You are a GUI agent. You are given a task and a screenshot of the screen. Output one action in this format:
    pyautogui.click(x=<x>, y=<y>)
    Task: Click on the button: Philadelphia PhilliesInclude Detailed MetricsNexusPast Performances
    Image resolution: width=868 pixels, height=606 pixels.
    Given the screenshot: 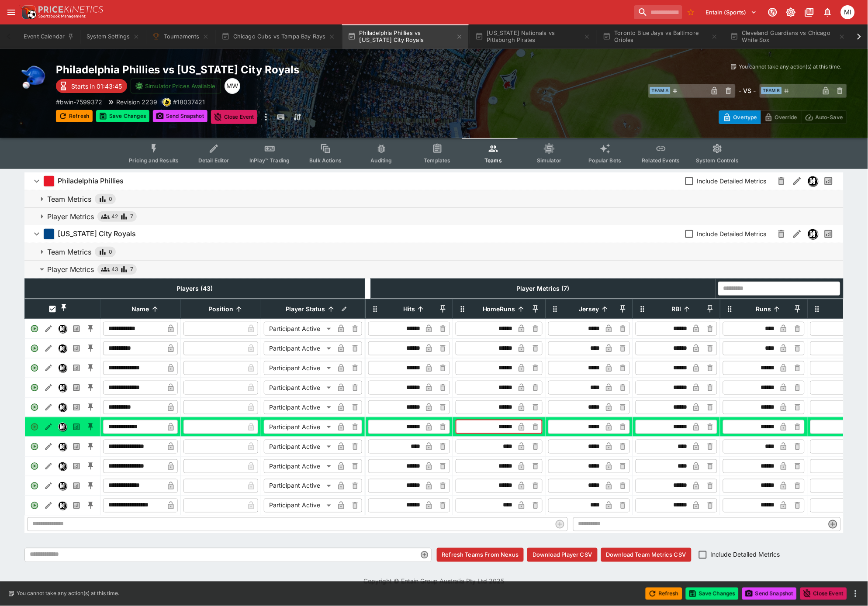 What is the action you would take?
    pyautogui.click(x=434, y=181)
    